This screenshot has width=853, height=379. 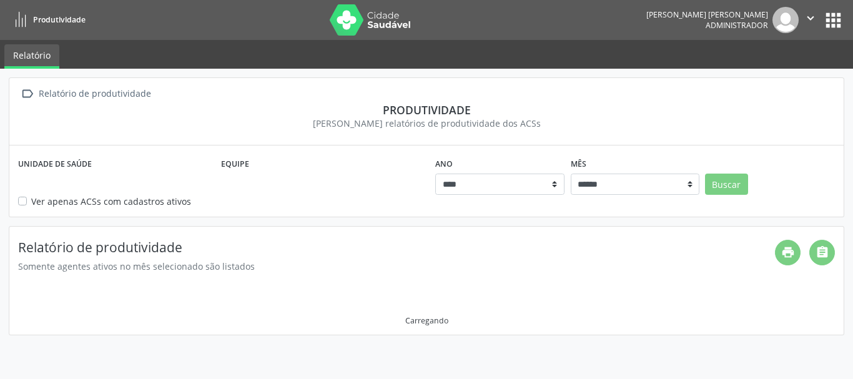 I want to click on a:  Relatório de produtividade, so click(x=86, y=94).